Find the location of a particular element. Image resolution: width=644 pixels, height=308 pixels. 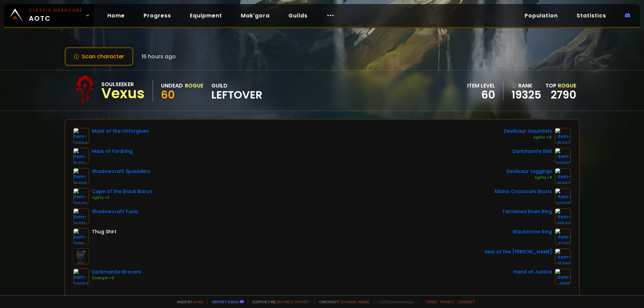

img: item-17713 is located at coordinates (563, 236).